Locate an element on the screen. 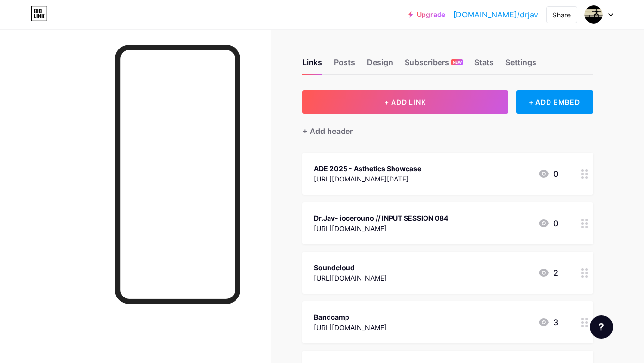  div: Links is located at coordinates (312, 65).